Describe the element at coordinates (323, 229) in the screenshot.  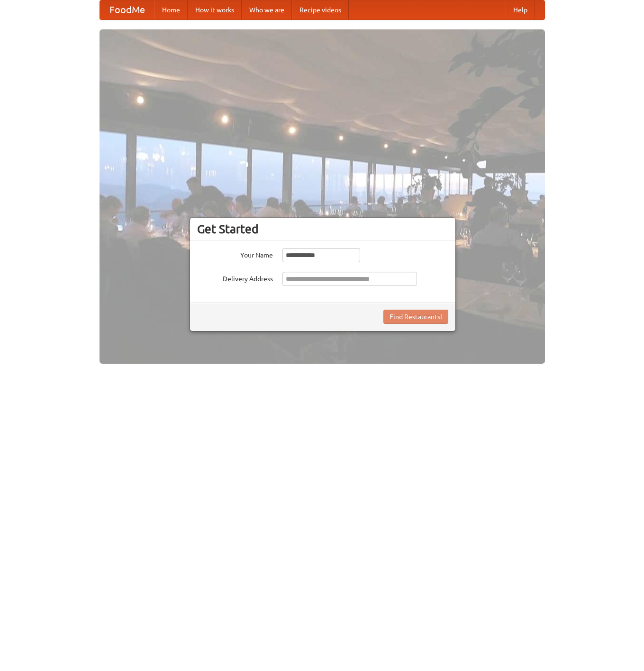
I see `h3: Get Started` at that location.